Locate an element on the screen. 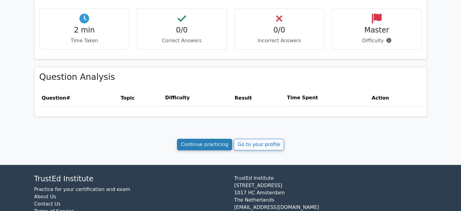 Image resolution: width=461 pixels, height=211 pixels. th: Result is located at coordinates (258, 98).